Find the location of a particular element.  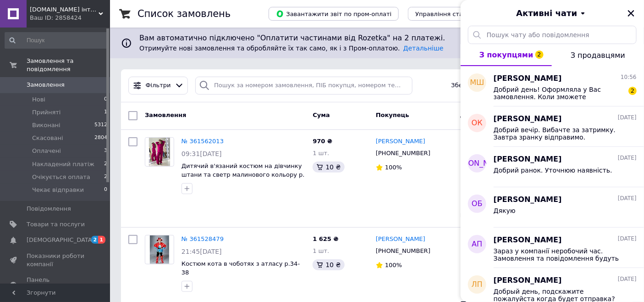

span: Отримуйте нові замовлення та обробляйте їх так само, як і з Пром-оплатою. is located at coordinates (292, 48).